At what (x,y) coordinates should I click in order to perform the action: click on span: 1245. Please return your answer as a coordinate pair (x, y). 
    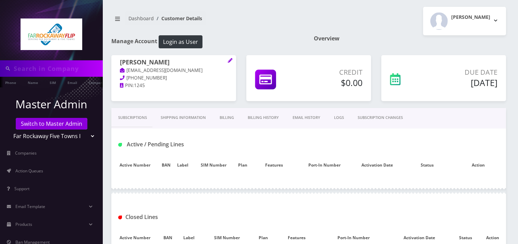
    Looking at the image, I should click on (140, 85).